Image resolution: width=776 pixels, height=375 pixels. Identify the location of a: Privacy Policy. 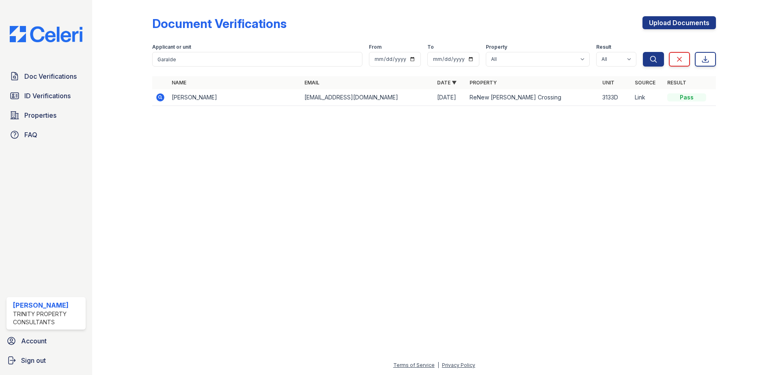
(458, 365).